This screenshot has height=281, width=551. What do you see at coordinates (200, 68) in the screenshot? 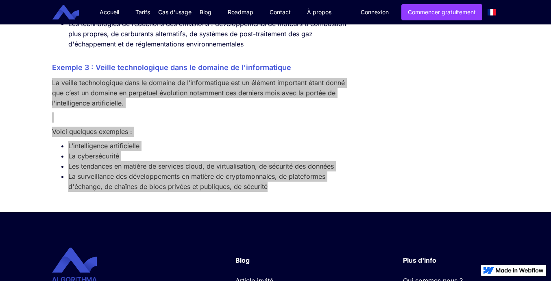
I see `h3: Exemple 3 : Veille technologique dans le domaine de l'informatique` at bounding box center [200, 68].